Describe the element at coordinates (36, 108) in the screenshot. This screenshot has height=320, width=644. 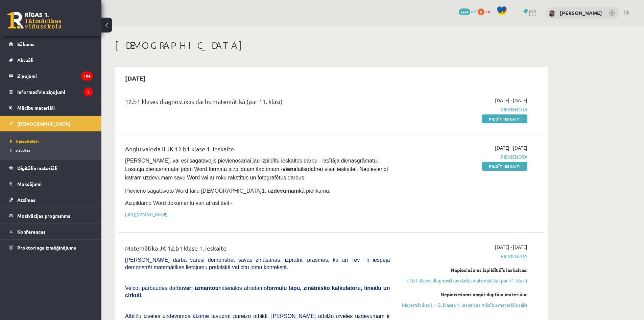
I see `span: Mācību materiāli` at that location.